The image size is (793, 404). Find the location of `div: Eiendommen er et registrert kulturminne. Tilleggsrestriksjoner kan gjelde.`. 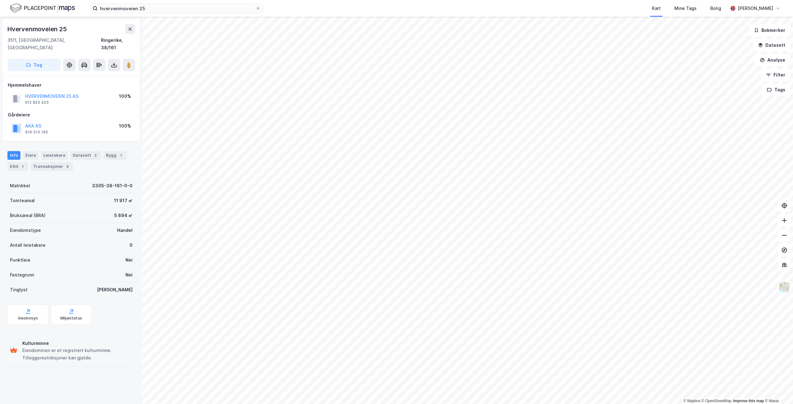

div: Eiendommen er et registrert kulturminne. Tilleggsrestriksjoner kan gjelde. is located at coordinates (77, 355).